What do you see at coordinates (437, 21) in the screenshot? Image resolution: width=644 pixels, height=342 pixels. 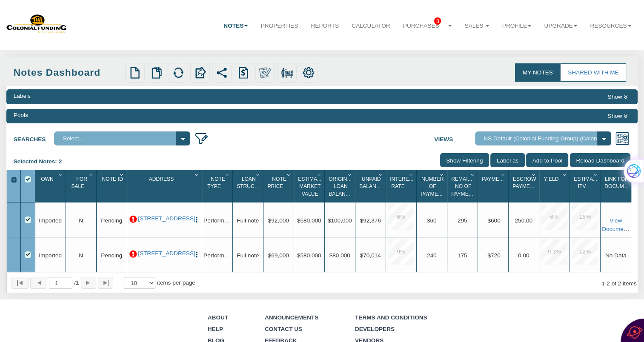 I see `span: 8` at bounding box center [437, 21].